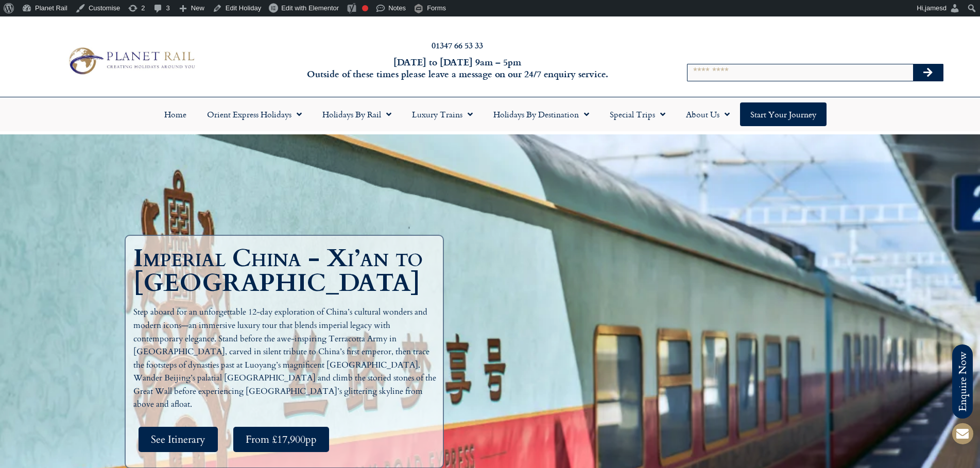 The width and height of the screenshot is (980, 468). I want to click on a: Start your Journey, so click(783, 114).